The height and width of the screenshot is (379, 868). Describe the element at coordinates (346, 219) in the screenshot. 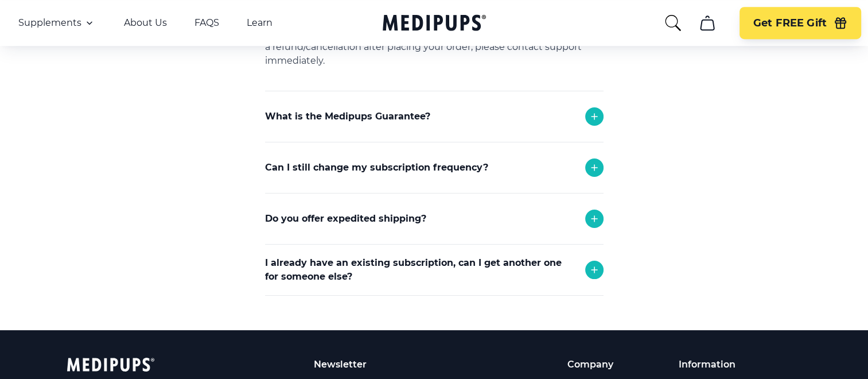

I see `p: Do you offer expedited shipping?` at that location.